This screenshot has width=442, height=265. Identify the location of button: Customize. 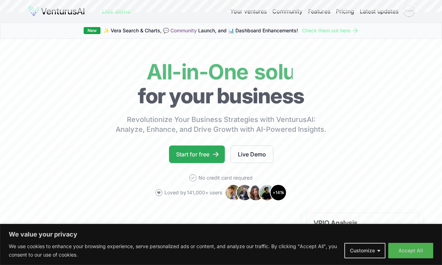
(365, 251).